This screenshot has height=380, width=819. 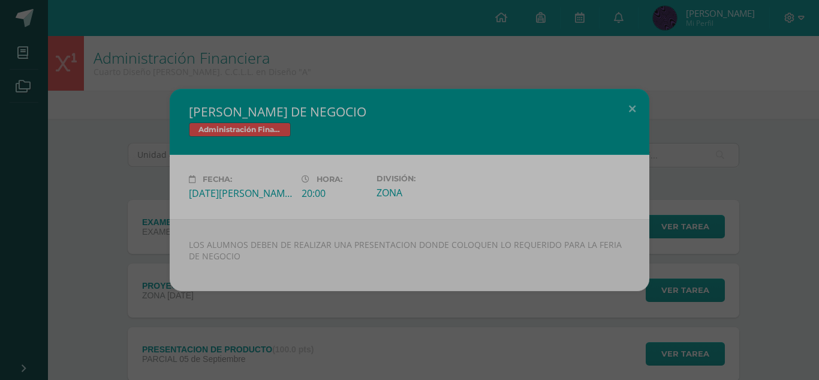 I want to click on span: Fecha:, so click(x=217, y=179).